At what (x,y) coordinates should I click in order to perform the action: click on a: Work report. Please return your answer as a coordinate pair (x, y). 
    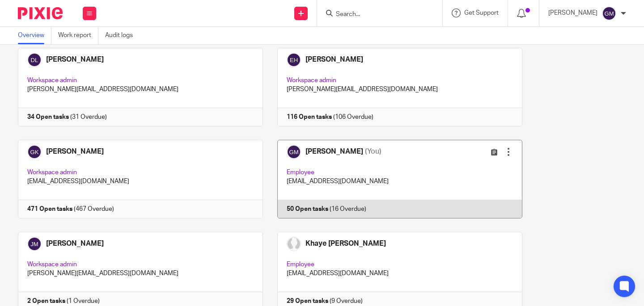
    Looking at the image, I should click on (78, 35).